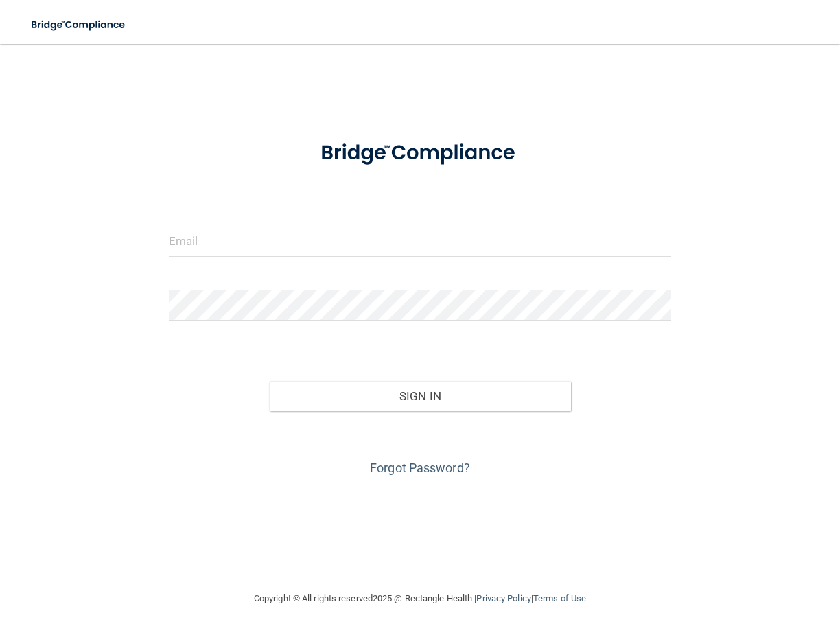 The height and width of the screenshot is (635, 840). Describe the element at coordinates (420, 599) in the screenshot. I see `div: Copyright © All rights reserved 2025 @ Rectangle Health | |` at that location.